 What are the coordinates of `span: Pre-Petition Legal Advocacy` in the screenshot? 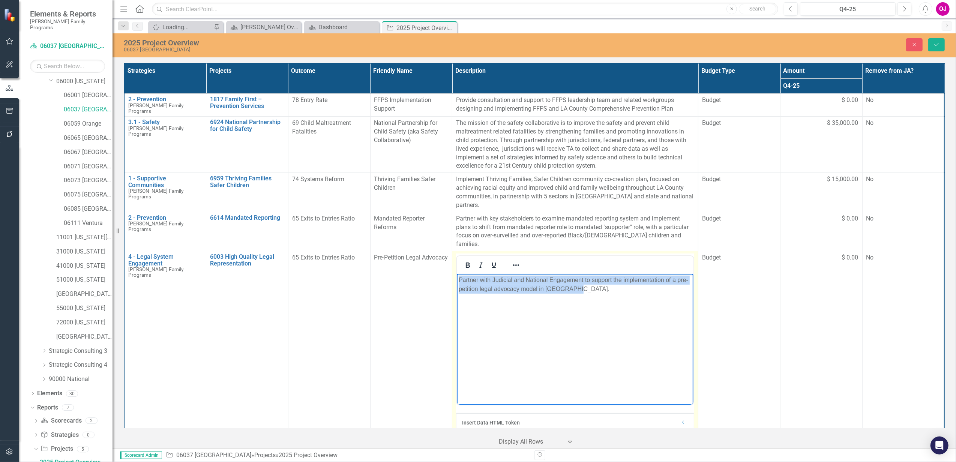 It's located at (411, 257).